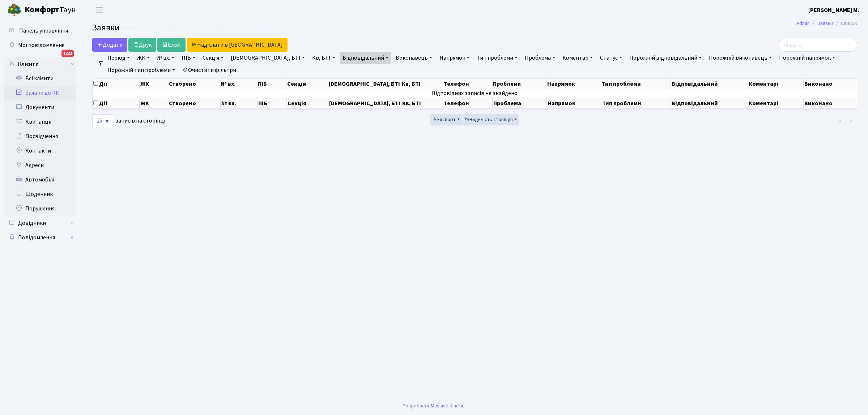  What do you see at coordinates (39, 195) in the screenshot?
I see `a: Щоденник` at bounding box center [39, 195].